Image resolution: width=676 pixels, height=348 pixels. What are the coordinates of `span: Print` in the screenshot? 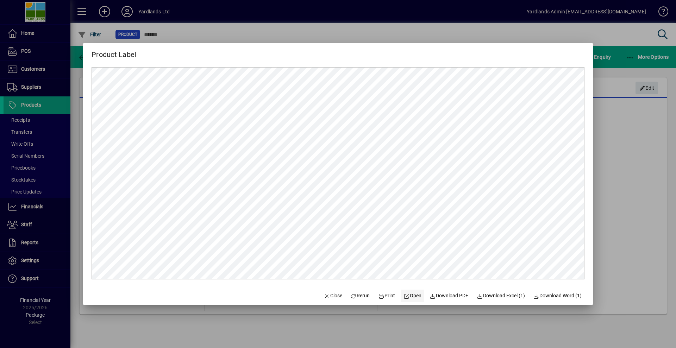 It's located at (387, 296).